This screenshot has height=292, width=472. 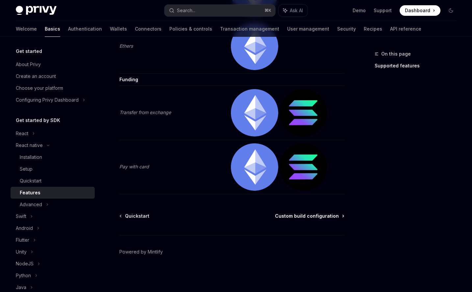 I want to click on div: Features, so click(x=30, y=193).